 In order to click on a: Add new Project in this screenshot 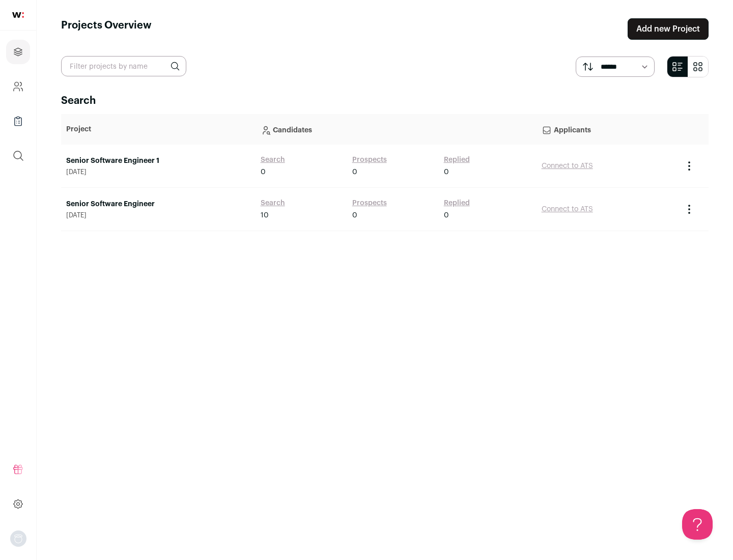, I will do `click(668, 29)`.